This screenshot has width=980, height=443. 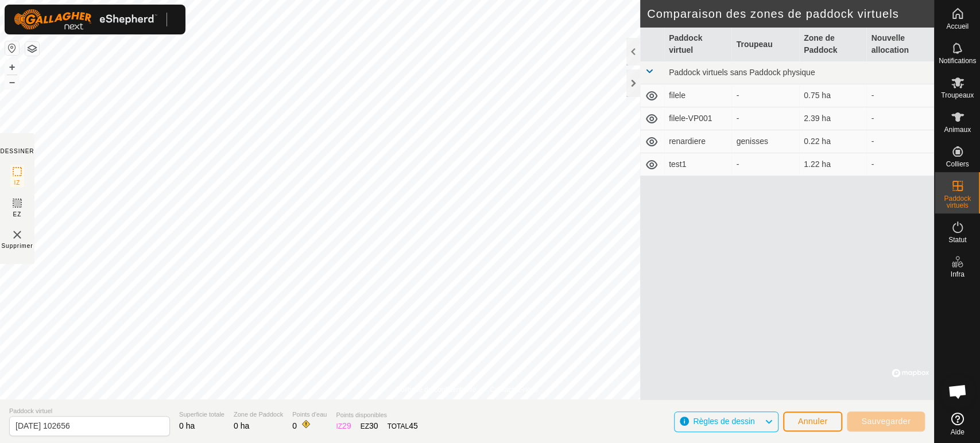 What do you see at coordinates (374, 426) in the screenshot?
I see `span: 30` at bounding box center [374, 426].